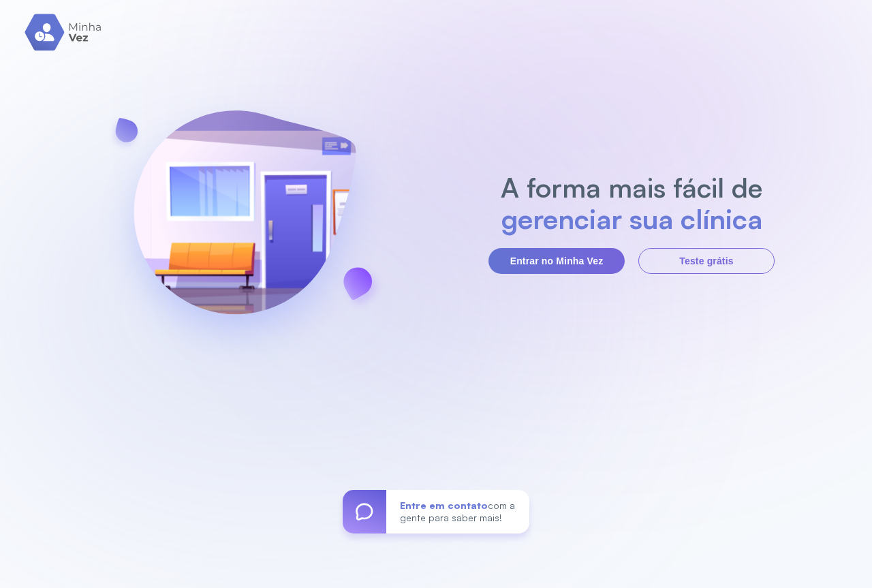 This screenshot has width=872, height=588. Describe the element at coordinates (245, 222) in the screenshot. I see `img: banner-login.svg` at that location.